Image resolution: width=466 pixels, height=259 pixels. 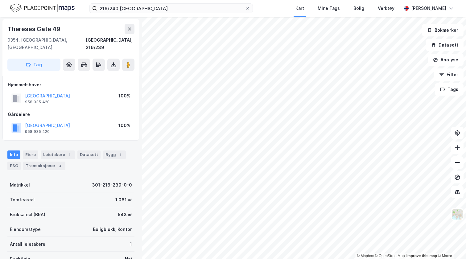 I want to click on a: OpenStreetMap, so click(x=390, y=256).